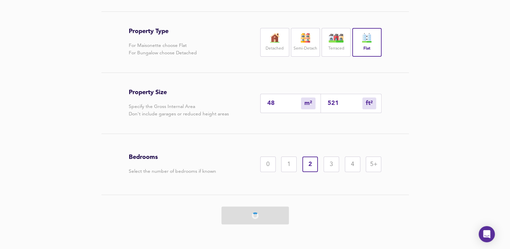  I want to click on label: Flat, so click(367, 49).